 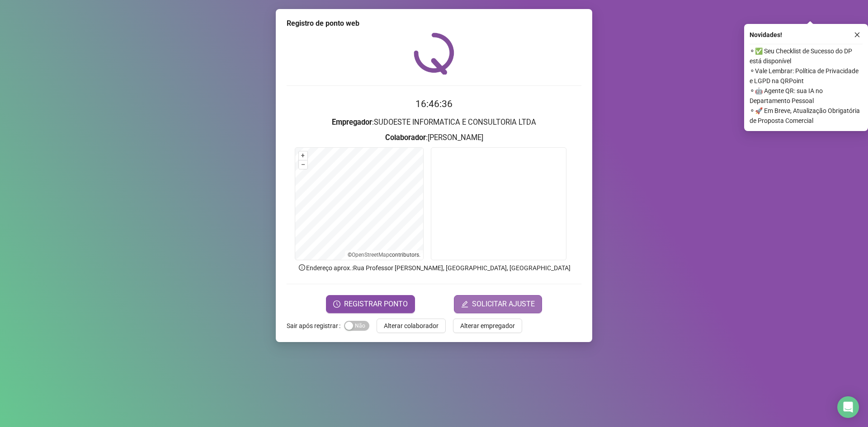 I want to click on button: Alterar colaborador, so click(x=411, y=326).